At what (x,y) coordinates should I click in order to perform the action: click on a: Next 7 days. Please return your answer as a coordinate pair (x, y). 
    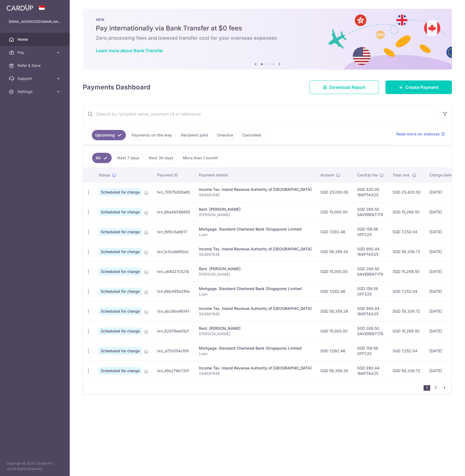
    Looking at the image, I should click on (129, 158).